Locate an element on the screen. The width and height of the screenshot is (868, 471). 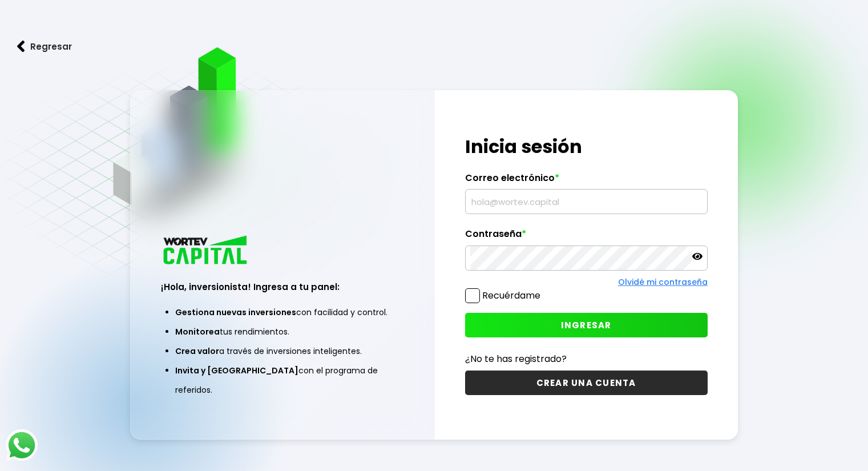
button: CREAR UNA CUENTA is located at coordinates (586, 382).